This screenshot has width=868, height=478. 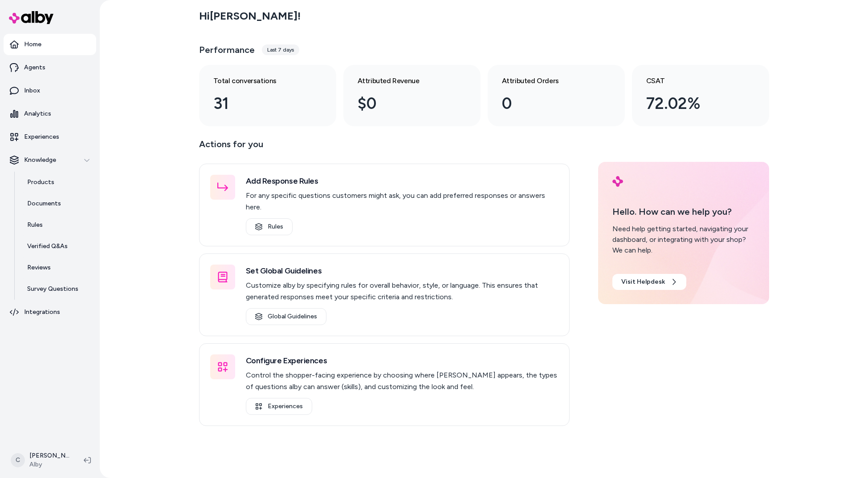 What do you see at coordinates (57, 268) in the screenshot?
I see `a: Reviews` at bounding box center [57, 268].